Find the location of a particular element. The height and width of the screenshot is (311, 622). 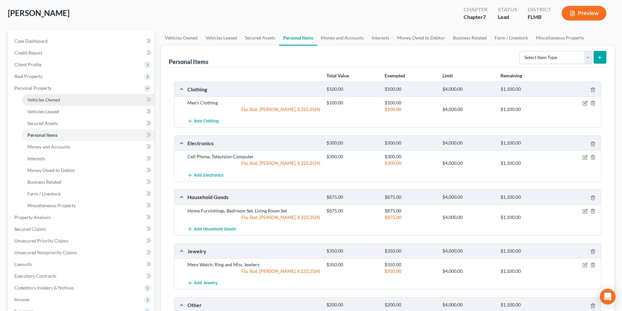

strong: Exempted is located at coordinates (394, 75).